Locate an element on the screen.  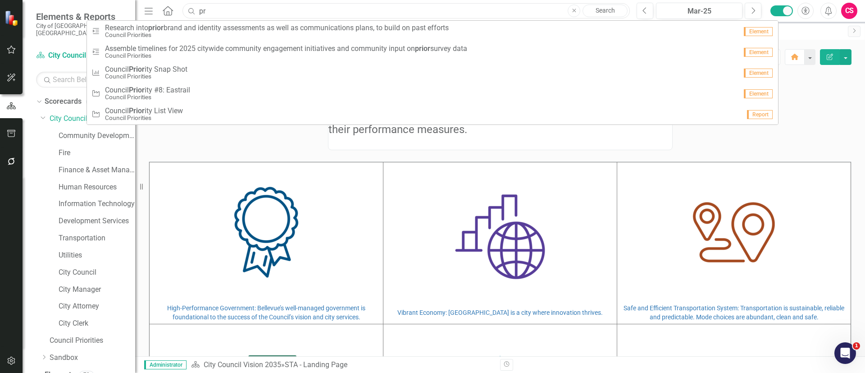
span: Council ity #8: Eastrail is located at coordinates (147, 90).